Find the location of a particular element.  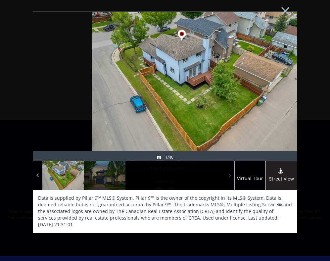

img: virtual tour icon is located at coordinates (250, 171).